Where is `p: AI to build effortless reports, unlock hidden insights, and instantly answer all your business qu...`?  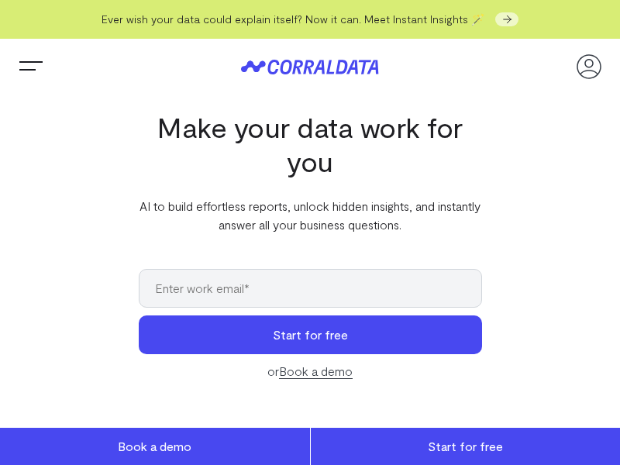
p: AI to build effortless reports, unlock hidden insights, and instantly answer all your business qu... is located at coordinates (310, 216).